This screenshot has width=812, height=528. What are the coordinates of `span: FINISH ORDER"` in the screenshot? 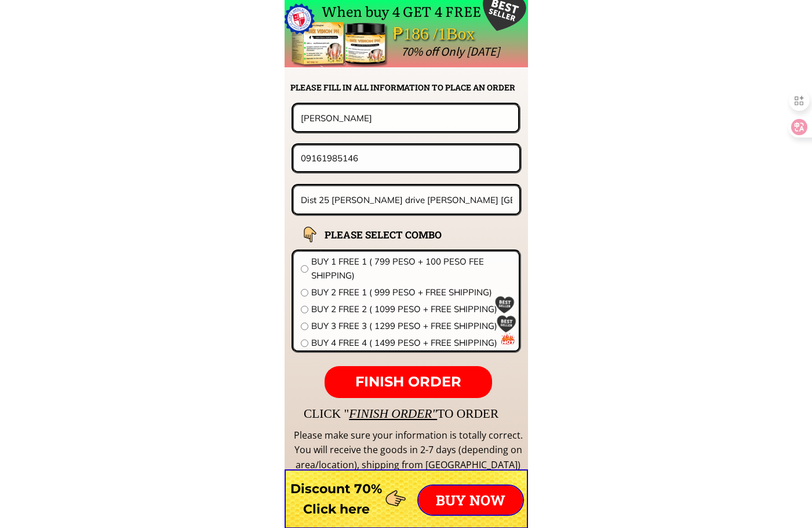 It's located at (393, 414).